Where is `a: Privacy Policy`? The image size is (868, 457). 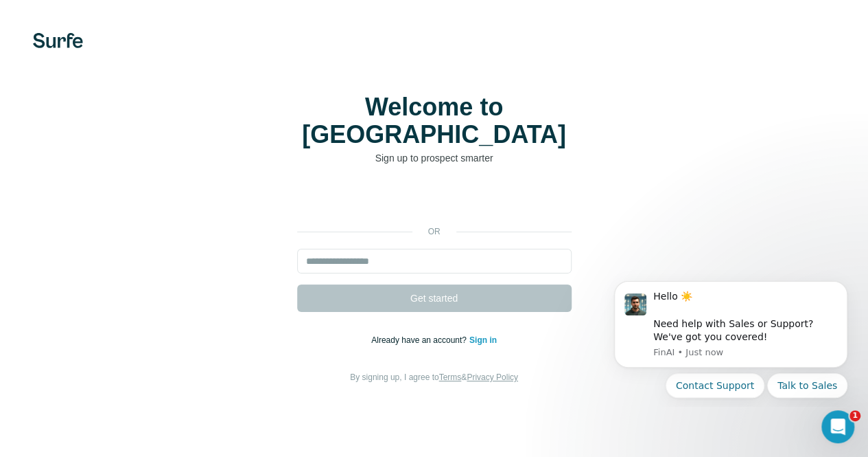 a: Privacy Policy is located at coordinates (492, 377).